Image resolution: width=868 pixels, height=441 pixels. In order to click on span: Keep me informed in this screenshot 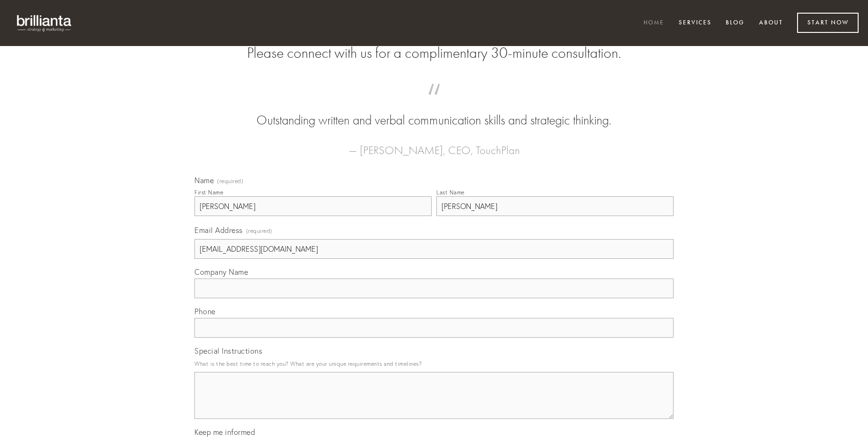, I will do `click(225, 432)`.